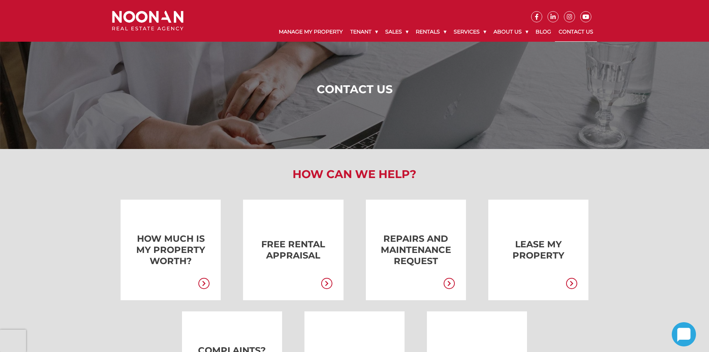 This screenshot has height=352, width=709. What do you see at coordinates (510, 32) in the screenshot?
I see `a: About Us` at bounding box center [510, 32].